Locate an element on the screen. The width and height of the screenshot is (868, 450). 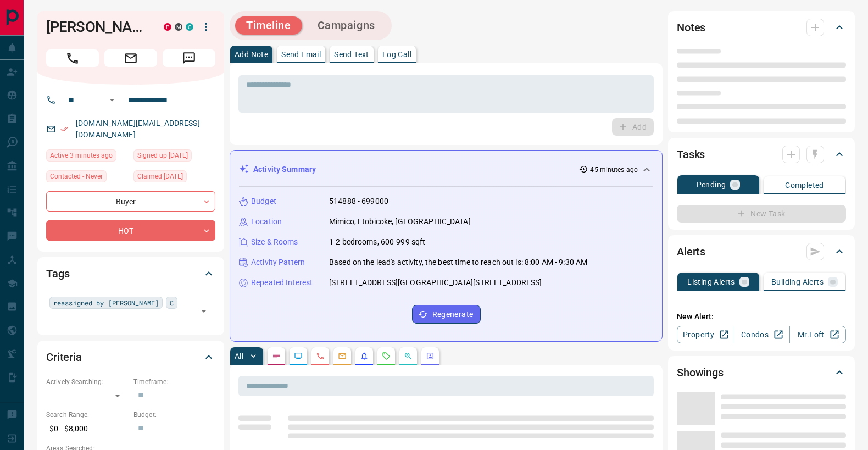
div: Tue Oct 08 2024 is located at coordinates (174, 178).